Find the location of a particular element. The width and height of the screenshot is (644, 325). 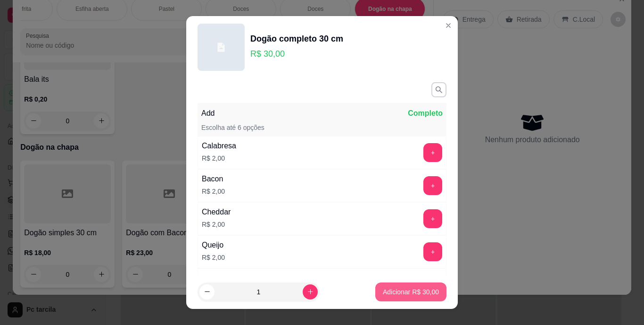

p: R$ 30,00 is located at coordinates (296, 54).